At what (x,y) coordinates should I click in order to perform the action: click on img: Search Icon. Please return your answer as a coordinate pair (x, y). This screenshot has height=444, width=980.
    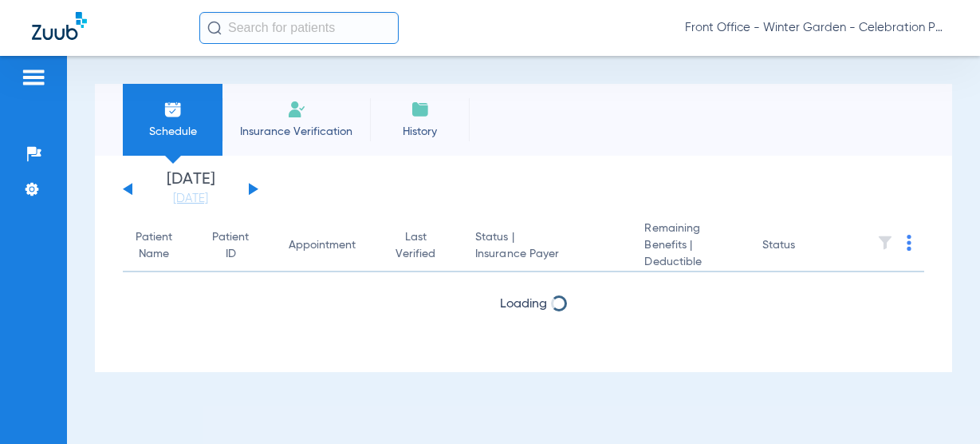
    Looking at the image, I should click on (214, 28).